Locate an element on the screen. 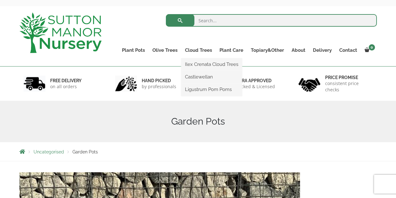  a: Ligustrum Pom Poms is located at coordinates (212, 89).